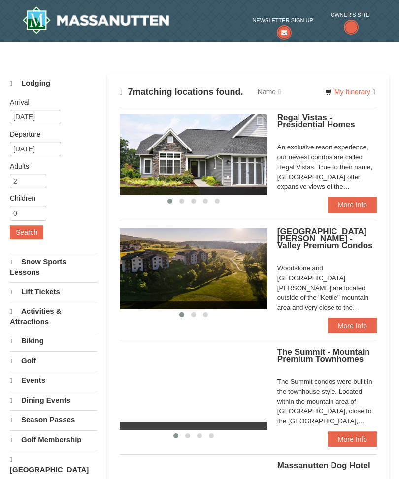 This screenshot has height=479, width=399. What do you see at coordinates (27, 232) in the screenshot?
I see `button: Search` at bounding box center [27, 232].